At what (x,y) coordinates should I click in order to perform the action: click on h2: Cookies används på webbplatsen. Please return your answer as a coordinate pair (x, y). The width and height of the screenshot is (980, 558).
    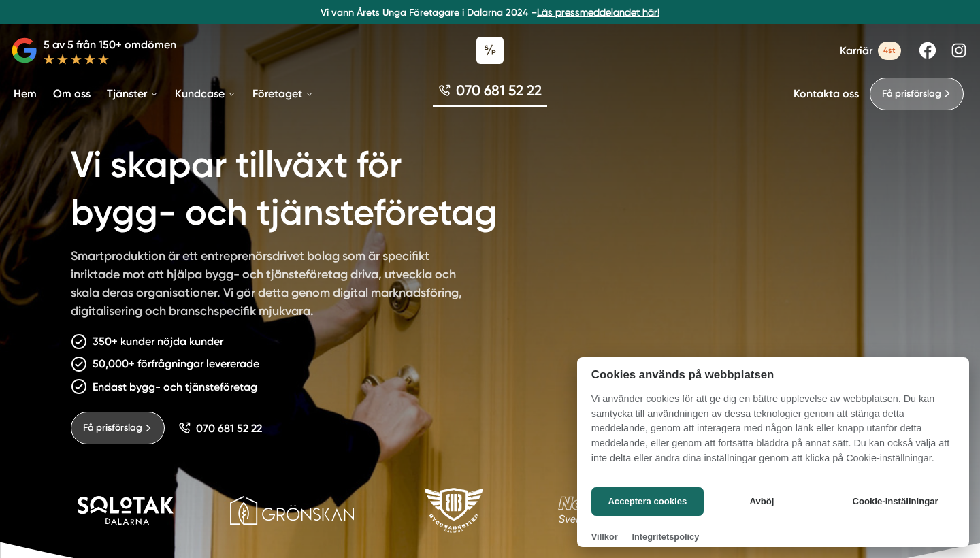
    Looking at the image, I should click on (773, 374).